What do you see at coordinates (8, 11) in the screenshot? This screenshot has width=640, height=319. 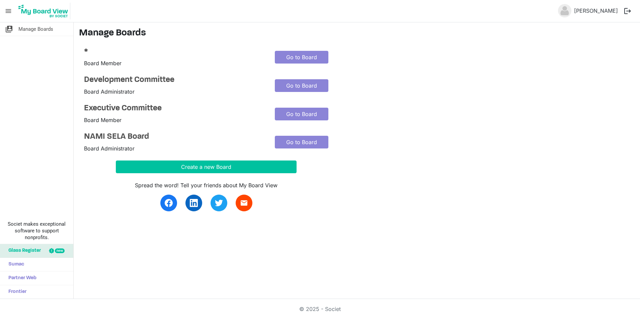 I see `span: menu` at bounding box center [8, 11].